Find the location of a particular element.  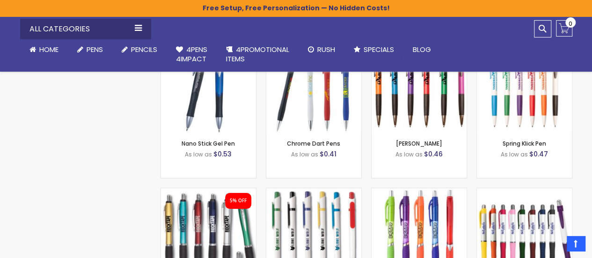

a: Pencils is located at coordinates (140, 50).